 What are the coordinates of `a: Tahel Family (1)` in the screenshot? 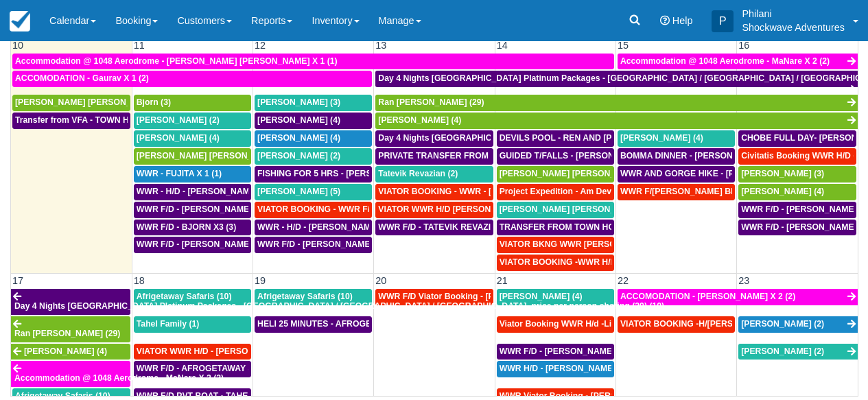 It's located at (192, 325).